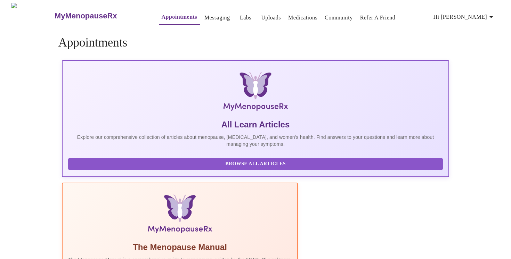  Describe the element at coordinates (179, 17) in the screenshot. I see `a: Appointments` at that location.